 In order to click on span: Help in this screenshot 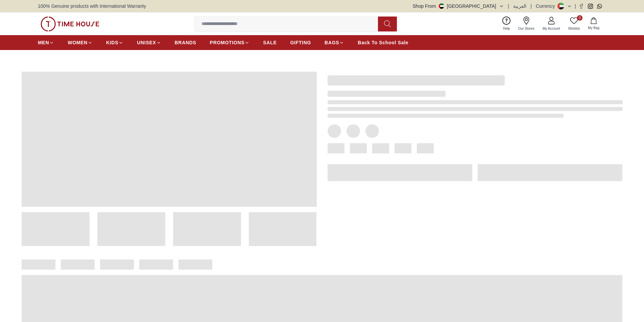, I will do `click(506, 28)`.